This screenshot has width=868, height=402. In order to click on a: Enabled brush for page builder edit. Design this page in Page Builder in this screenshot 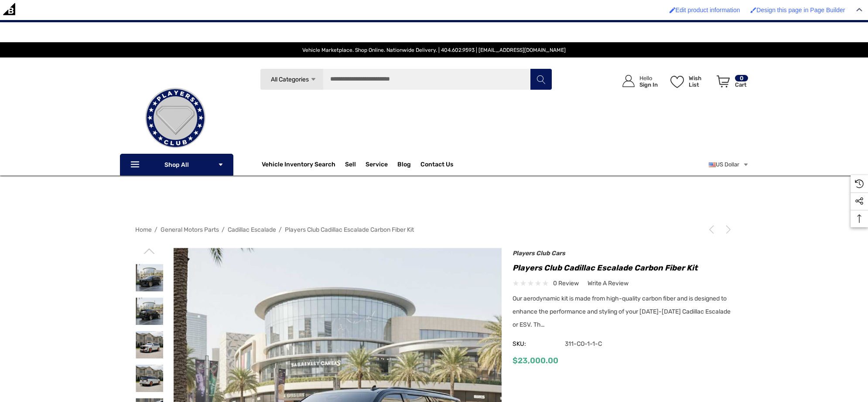, I will do `click(797, 10)`.